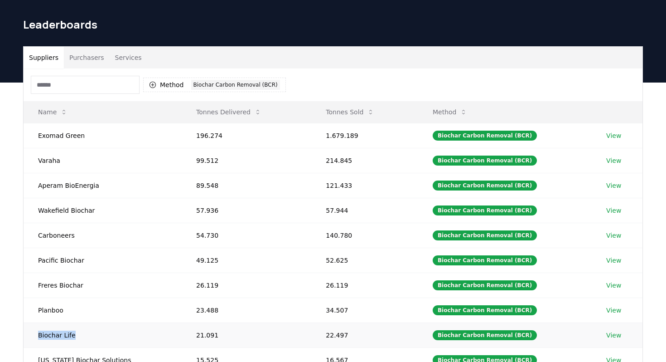 The height and width of the screenshot is (362, 666). Describe the element at coordinates (102, 160) in the screenshot. I see `td: Varaha` at that location.